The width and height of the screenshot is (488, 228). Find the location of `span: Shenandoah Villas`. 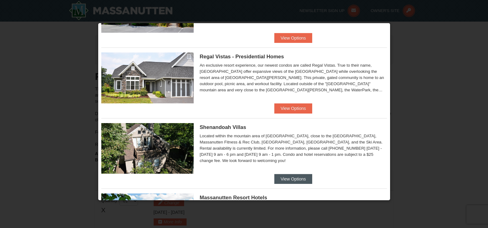

span: Shenandoah Villas is located at coordinates (223, 127).